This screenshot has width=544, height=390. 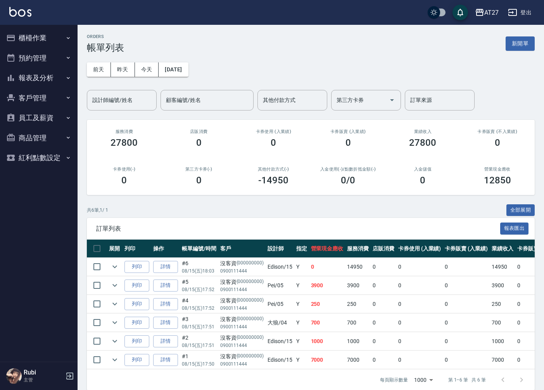 I want to click on h5: Rubi, so click(x=43, y=373).